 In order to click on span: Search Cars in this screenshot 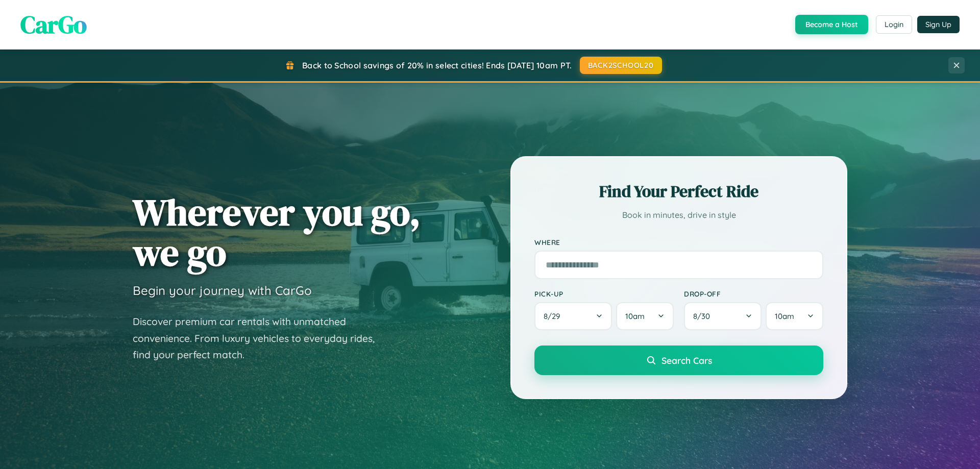, I will do `click(687, 360)`.